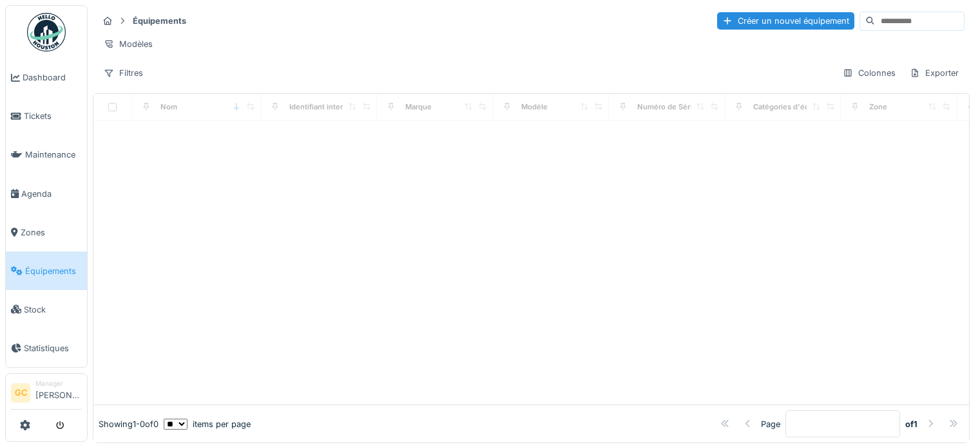 The width and height of the screenshot is (980, 447). I want to click on span: Agenda, so click(52, 194).